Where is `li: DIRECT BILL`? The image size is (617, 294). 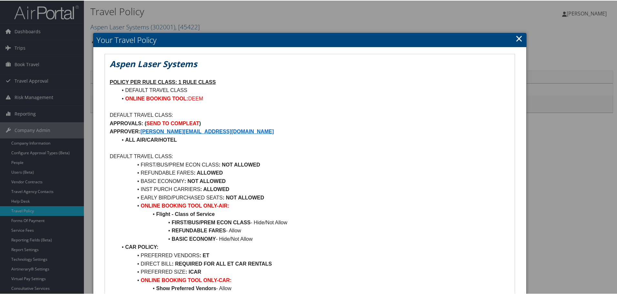
li: DIRECT BILL is located at coordinates (314, 263).